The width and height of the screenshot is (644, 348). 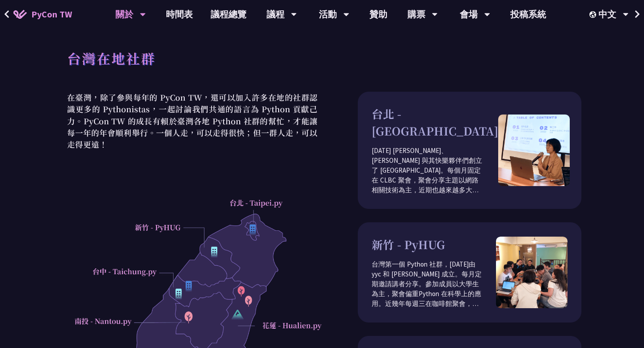 What do you see at coordinates (594, 14) in the screenshot?
I see `img: Locale Icon` at bounding box center [594, 14].